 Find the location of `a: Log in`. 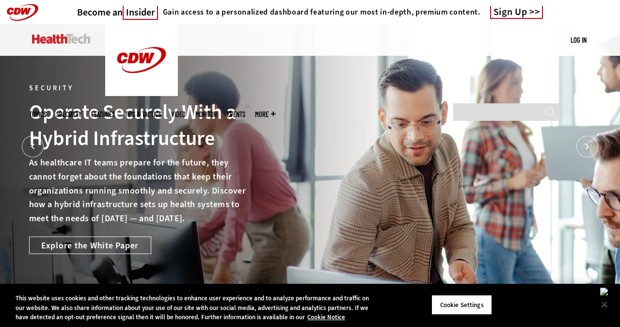

a: Log in is located at coordinates (579, 40).